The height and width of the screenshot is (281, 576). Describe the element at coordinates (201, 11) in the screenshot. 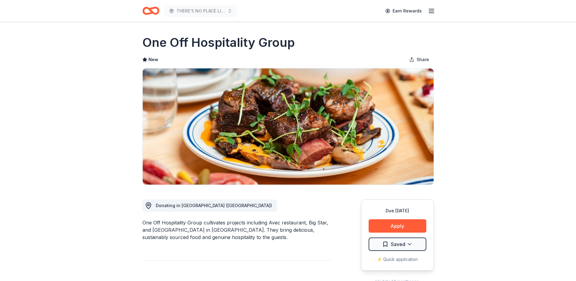

I see `button: THERE'S NO PLACE LIKE OUR DP HOME "2026 WINTER GARDEN BALL- DES PLAINES CHAMBER OF COMMERCE` at that location.